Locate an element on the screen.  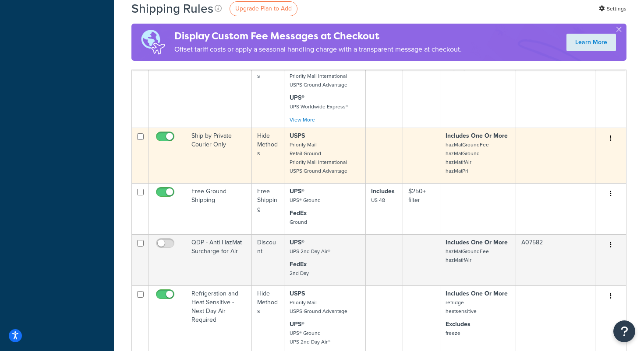
small: UPS® Ground is located at coordinates (305, 200).